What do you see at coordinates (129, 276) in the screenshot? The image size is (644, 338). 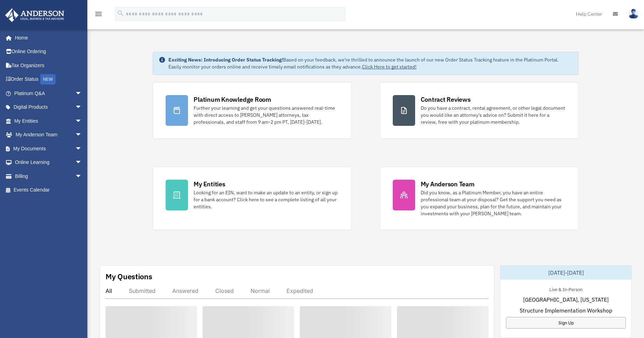 I see `div: My Questions` at bounding box center [129, 276].